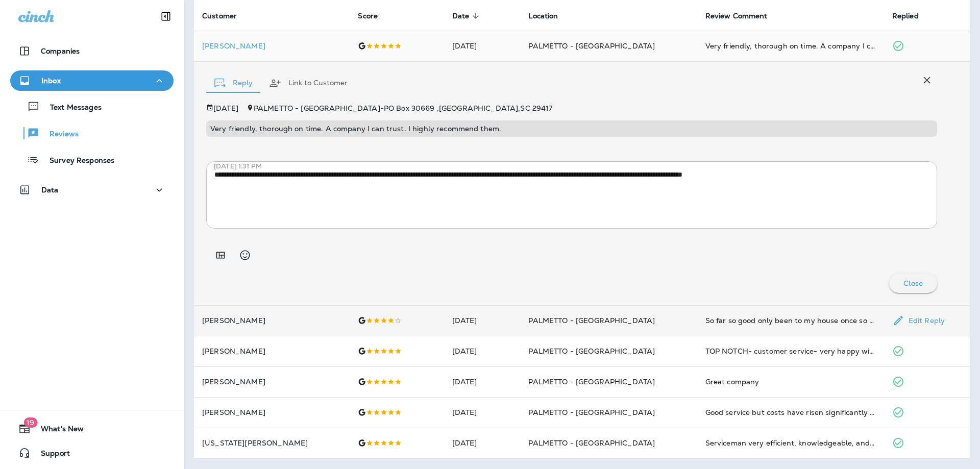 The image size is (980, 469). Describe the element at coordinates (92, 51) in the screenshot. I see `button: Companies` at that location.